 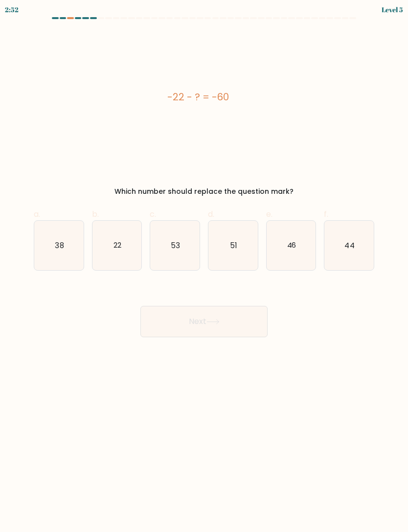 What do you see at coordinates (211, 214) in the screenshot?
I see `span: d.` at bounding box center [211, 214].